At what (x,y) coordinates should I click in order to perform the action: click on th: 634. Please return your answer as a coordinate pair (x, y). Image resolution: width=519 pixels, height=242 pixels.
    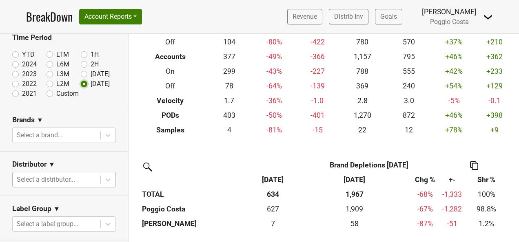
    Looking at the image, I should click on (273, 195).